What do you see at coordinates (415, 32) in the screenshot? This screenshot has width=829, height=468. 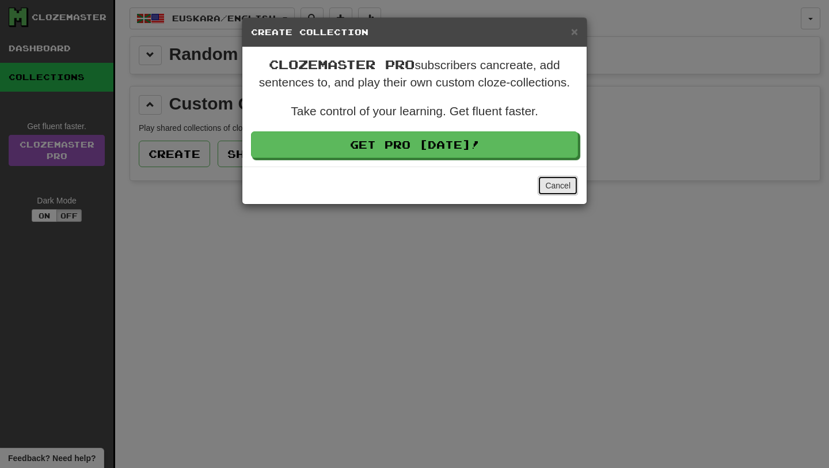 I see `h5: Create Collection` at bounding box center [415, 32].